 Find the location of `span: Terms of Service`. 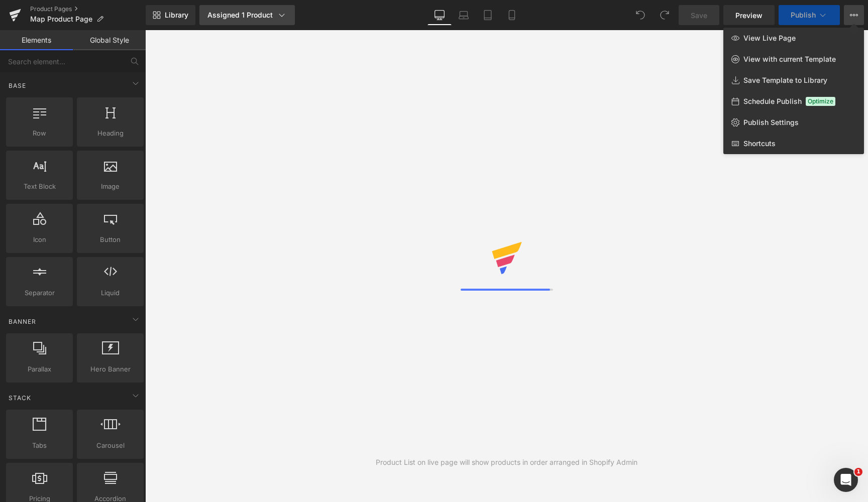

span: Terms of Service is located at coordinates (518, 51).